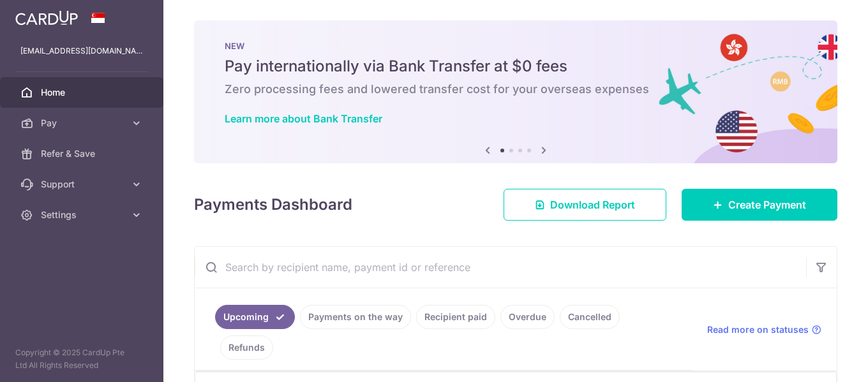 The image size is (868, 382). I want to click on h5: Pay internationally via Bank Transfer at $0 fees, so click(516, 66).